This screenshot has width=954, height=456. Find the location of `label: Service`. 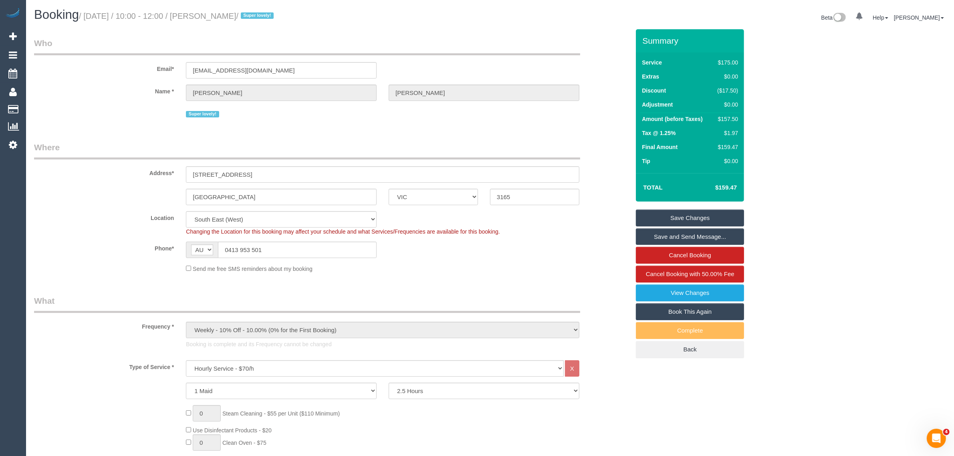

label: Service is located at coordinates (652, 62).